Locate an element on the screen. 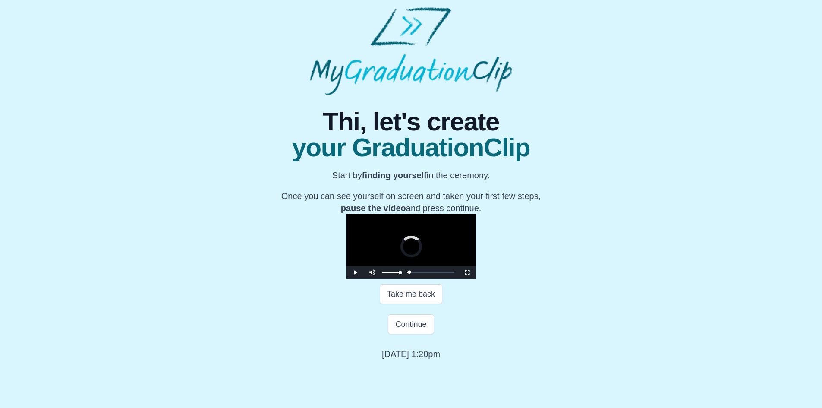  span: your GraduationClip is located at coordinates (411, 148).